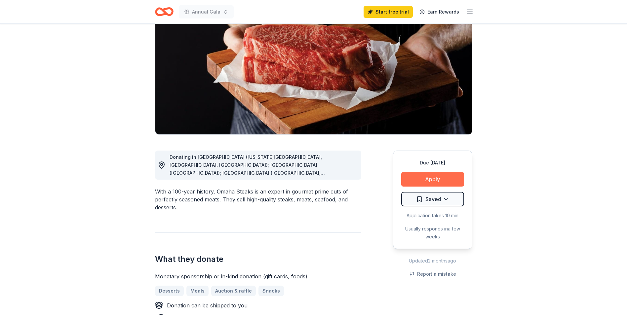 Image resolution: width=627 pixels, height=315 pixels. Describe the element at coordinates (258, 276) in the screenshot. I see `div: Monetary sponsorship or in-kind donation (gift cards, foods)` at that location.